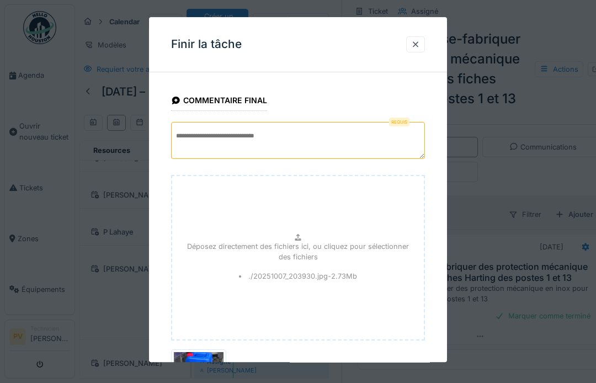 This screenshot has height=383, width=596. I want to click on li: ./20251007_203930.jpg - 2.73 Mb, so click(298, 277).